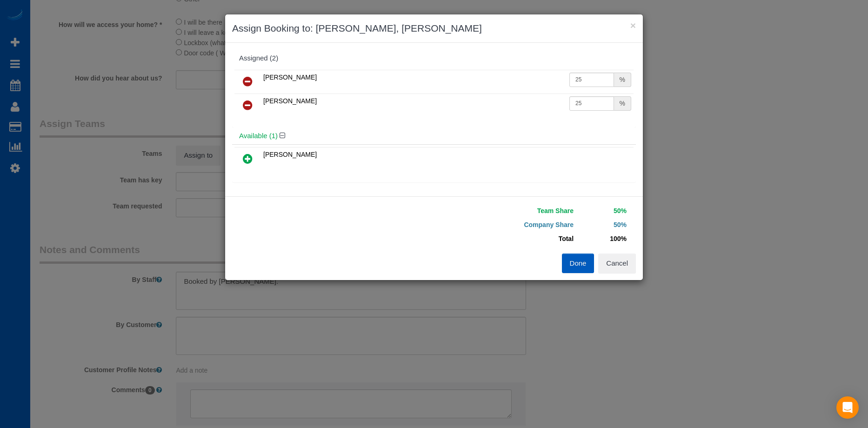 This screenshot has height=428, width=868. Describe the element at coordinates (434, 58) in the screenshot. I see `div: Assigned (2)` at that location.